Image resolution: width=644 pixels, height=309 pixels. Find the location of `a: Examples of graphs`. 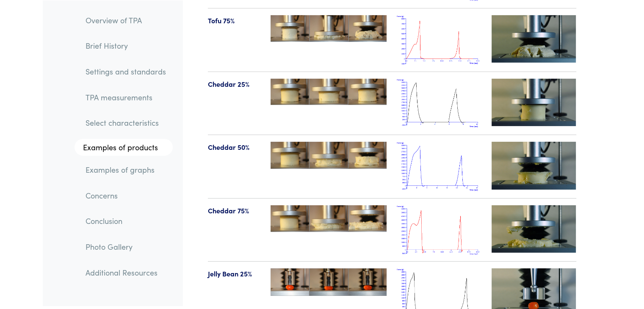

a: Examples of graphs is located at coordinates (126, 169).